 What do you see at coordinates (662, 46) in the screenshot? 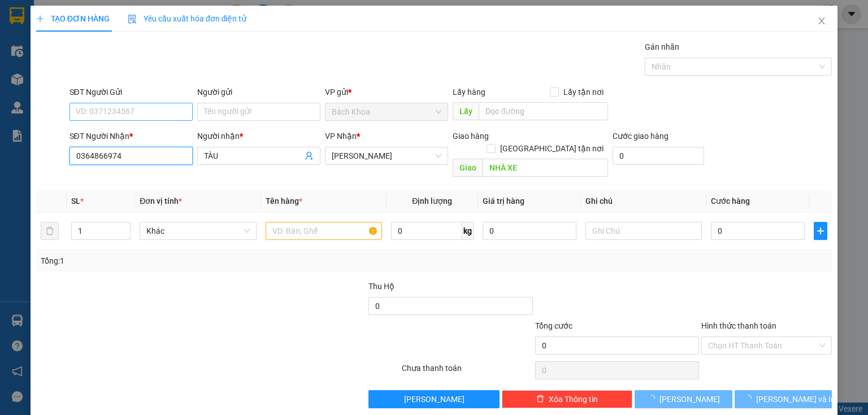
I see `label: Gán nhãn` at bounding box center [662, 46].